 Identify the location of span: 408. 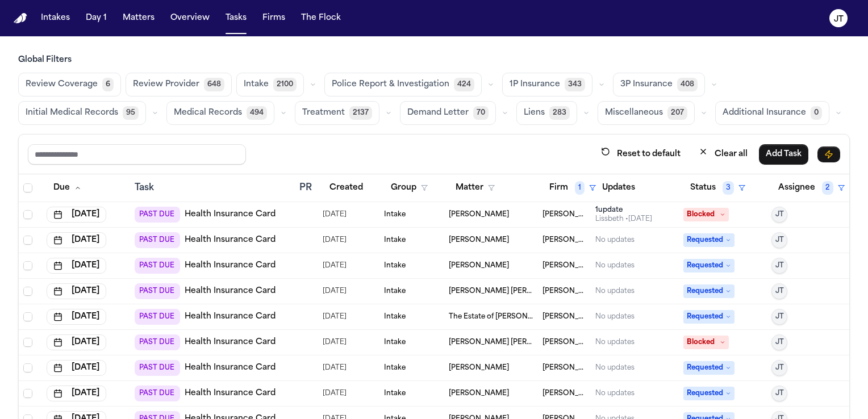
(688, 84).